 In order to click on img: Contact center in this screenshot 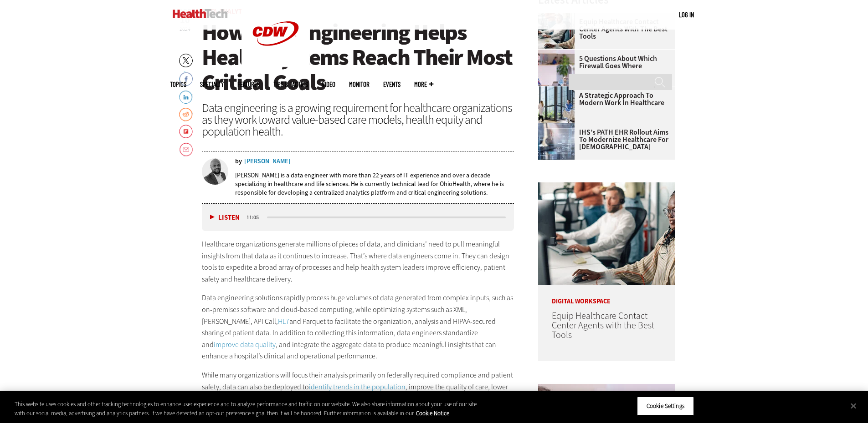, I will do `click(607, 234)`.